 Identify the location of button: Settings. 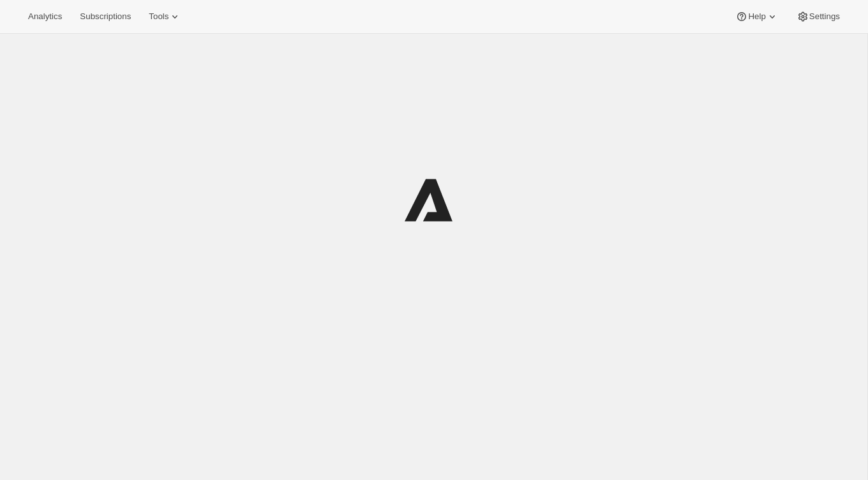
(818, 17).